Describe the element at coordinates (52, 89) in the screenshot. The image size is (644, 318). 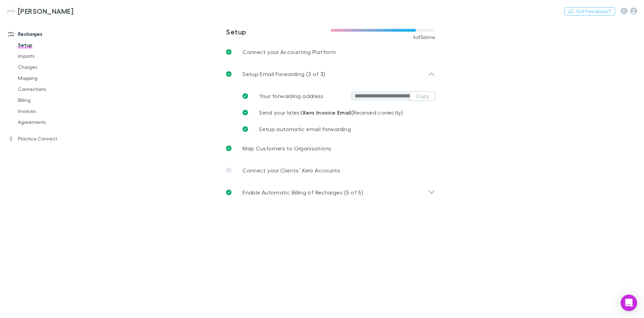
I see `a: Connections` at that location.